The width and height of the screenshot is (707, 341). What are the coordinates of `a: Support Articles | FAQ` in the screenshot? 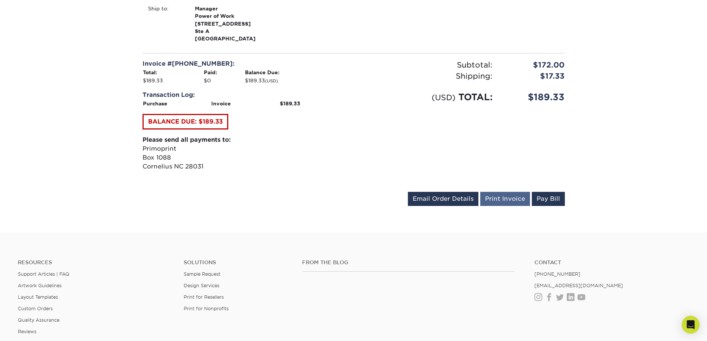 It's located at (43, 274).